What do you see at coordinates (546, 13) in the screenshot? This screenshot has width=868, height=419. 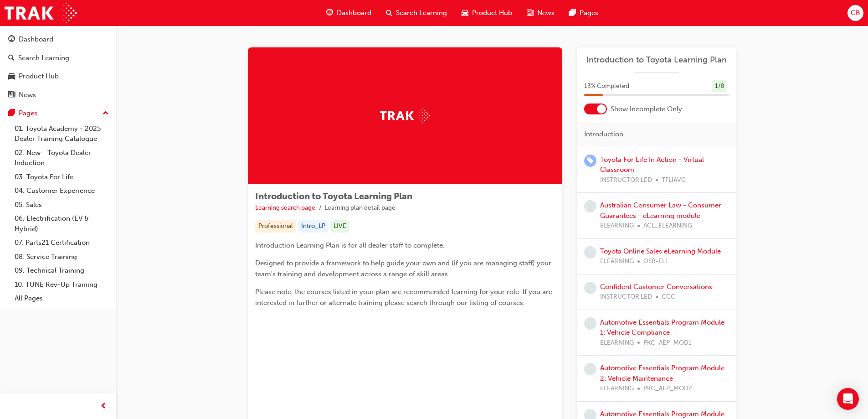 I see `span: News` at bounding box center [546, 13].